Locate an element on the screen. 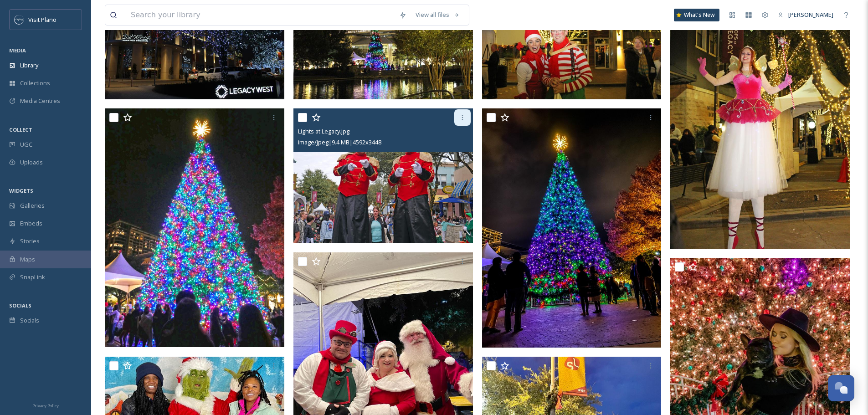  span: Uploads is located at coordinates (32, 162).